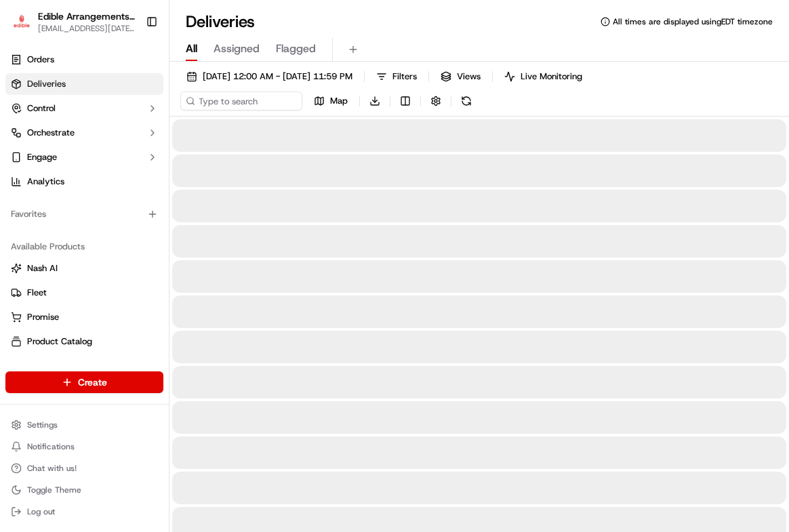  What do you see at coordinates (84, 133) in the screenshot?
I see `button: Orchestrate` at bounding box center [84, 133].